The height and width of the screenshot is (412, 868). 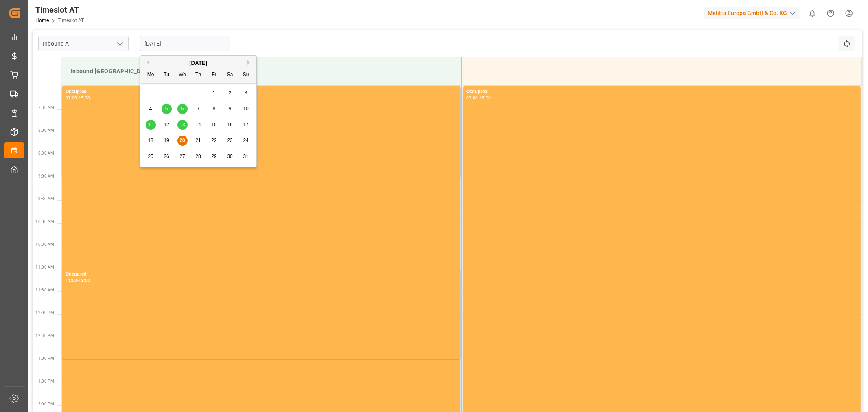 I want to click on div: Choose Saturday, August 9th, 2025, so click(x=230, y=109).